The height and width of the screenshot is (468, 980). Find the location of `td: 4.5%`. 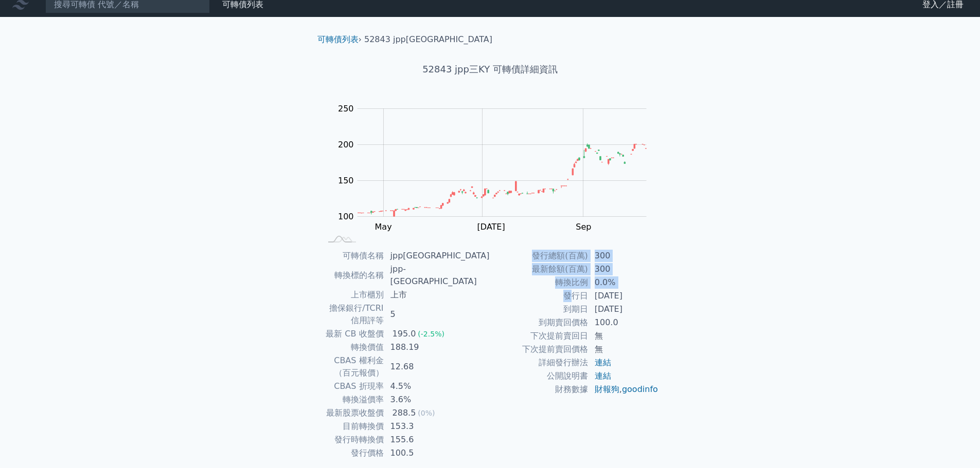

td: 4.5% is located at coordinates (437, 387).